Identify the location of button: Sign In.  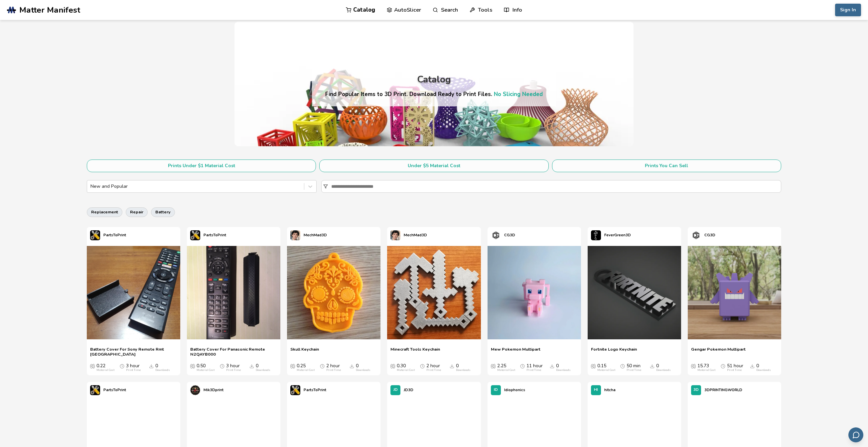
(849, 10).